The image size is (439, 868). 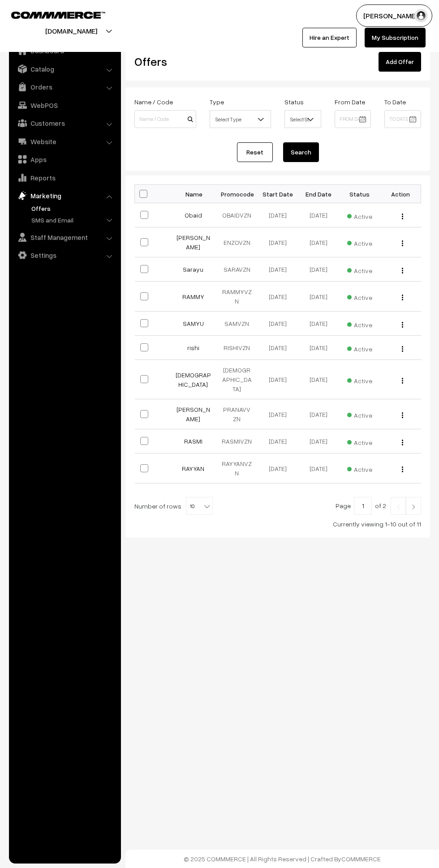 I want to click on a: Website, so click(x=65, y=141).